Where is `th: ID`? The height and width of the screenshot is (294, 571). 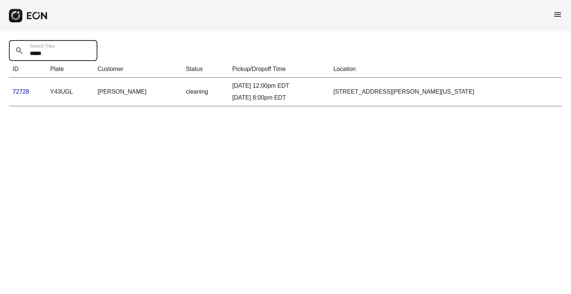 th: ID is located at coordinates (28, 69).